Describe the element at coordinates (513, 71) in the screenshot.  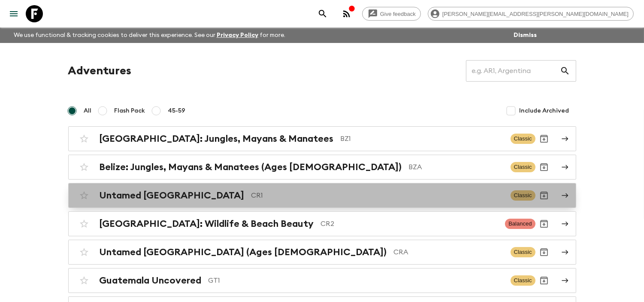
I see `input: e.g. AR1, Argentina` at that location.